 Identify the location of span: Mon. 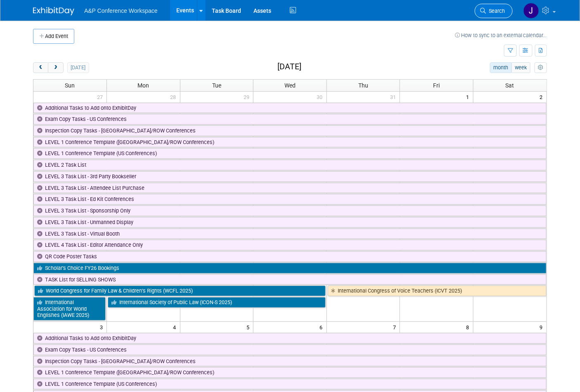
(143, 86).